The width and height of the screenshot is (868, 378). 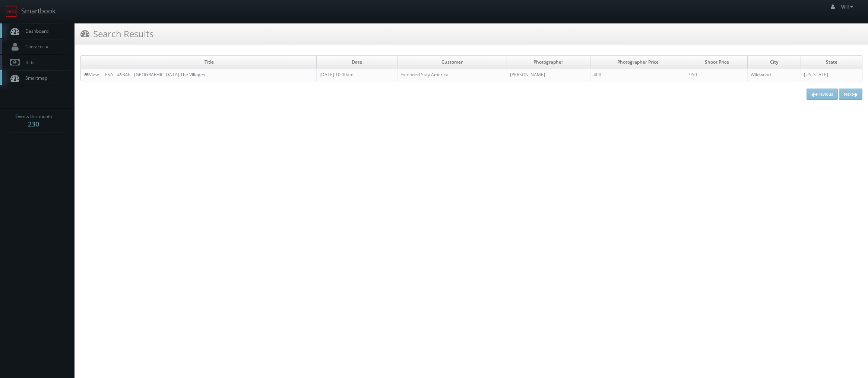 I want to click on td: Title, so click(x=210, y=62).